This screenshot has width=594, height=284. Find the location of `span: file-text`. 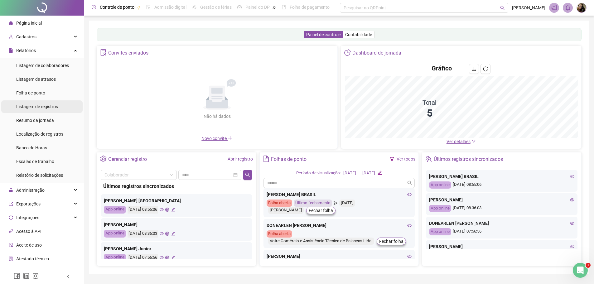

span: file-text is located at coordinates (266, 159).